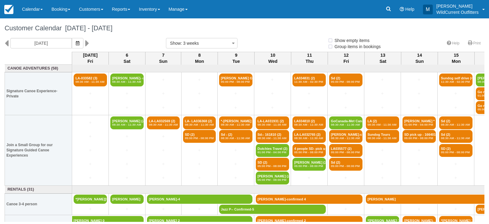 The height and width of the screenshot is (224, 489). I want to click on a: LA-LA031931 (2)08:30 AM - 11:30 AM, so click(272, 123).